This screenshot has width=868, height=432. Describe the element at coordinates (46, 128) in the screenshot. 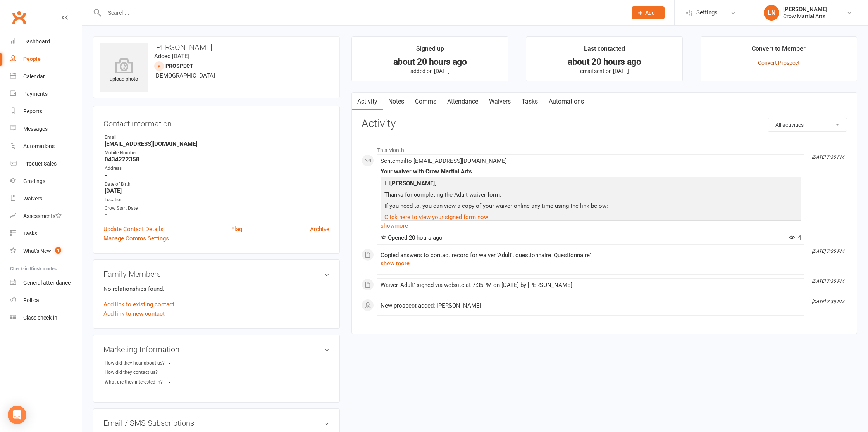

I see `a: Messages` at that location.